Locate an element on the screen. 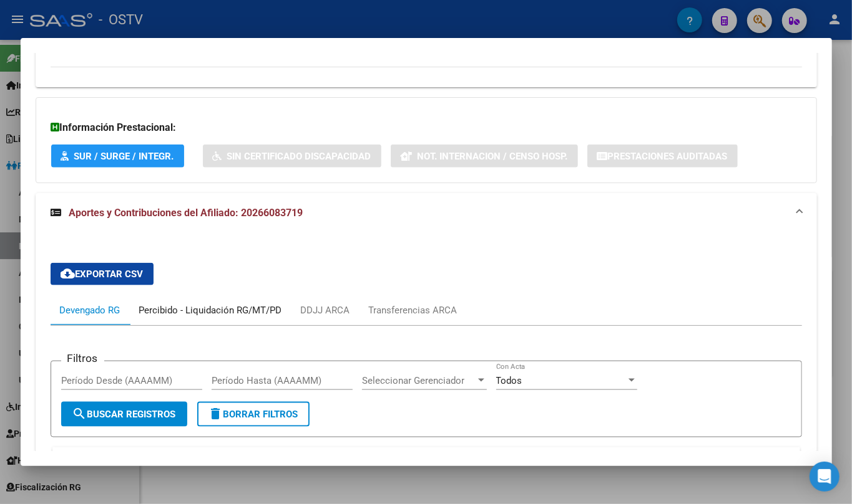  datatable-header-cell: Deuda is located at coordinates (202, 475).